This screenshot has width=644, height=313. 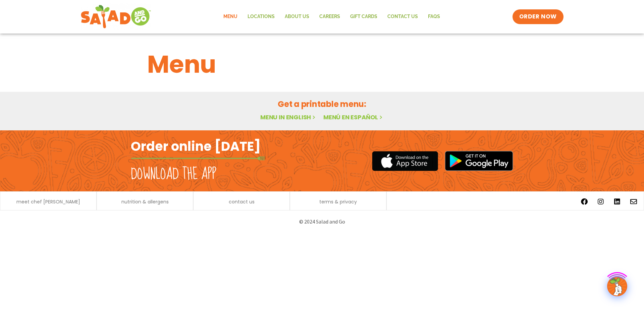 What do you see at coordinates (330, 17) in the screenshot?
I see `a: Careers` at bounding box center [330, 17].